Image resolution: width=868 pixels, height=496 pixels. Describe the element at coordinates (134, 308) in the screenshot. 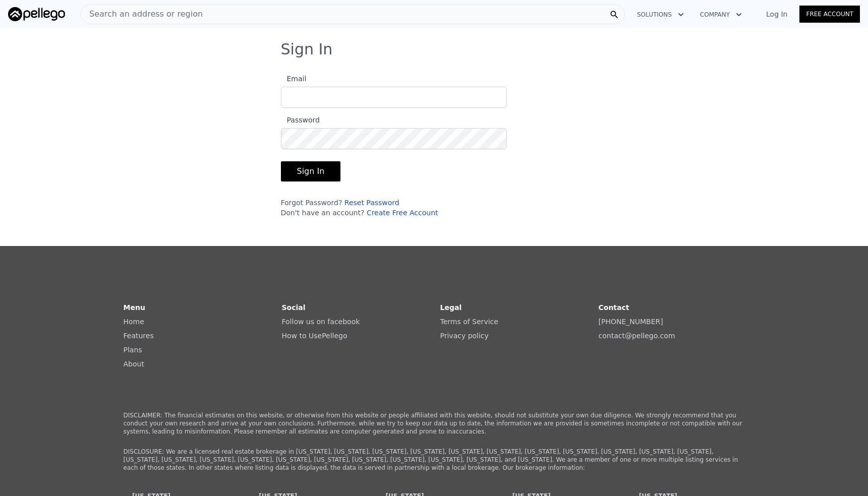

I see `strong: Menu` at that location.